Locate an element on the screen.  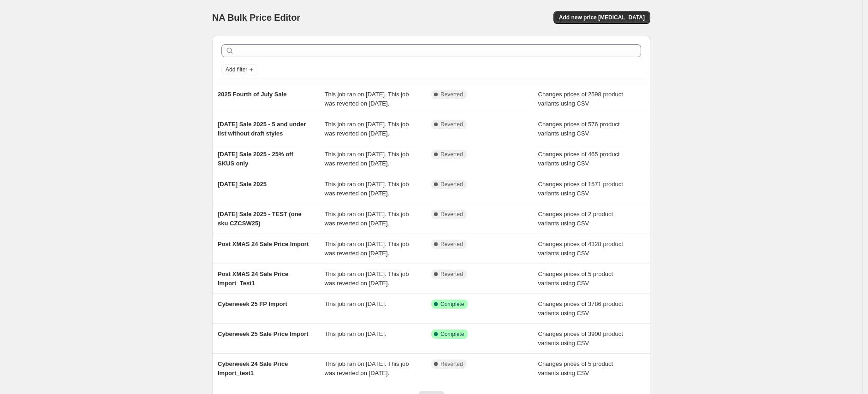
span: Post XMAS 24 Sale Price Import is located at coordinates (263, 244).